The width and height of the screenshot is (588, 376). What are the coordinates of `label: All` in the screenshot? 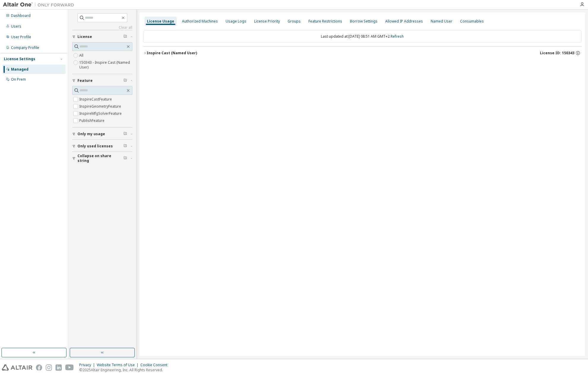 It's located at (82, 56).